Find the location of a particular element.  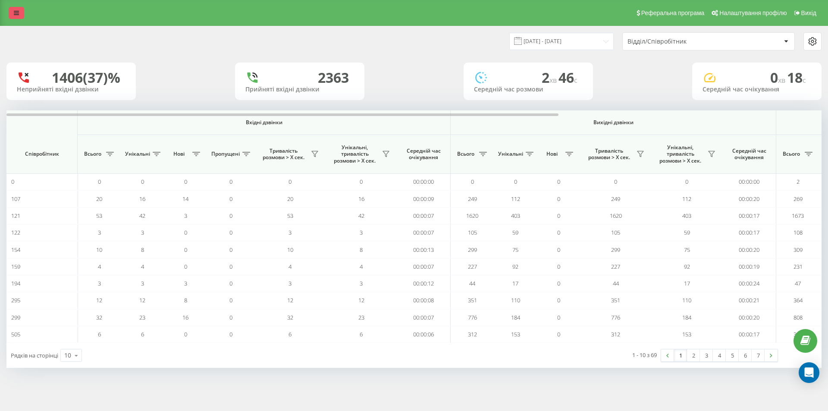

span: Унікальні is located at coordinates (138, 154).